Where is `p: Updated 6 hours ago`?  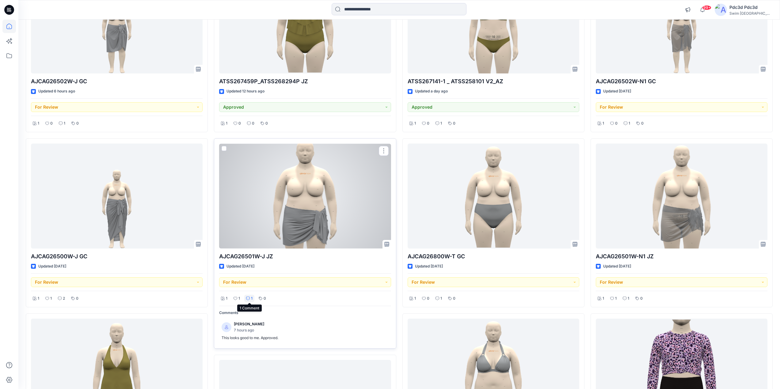
p: Updated 6 hours ago is located at coordinates (57, 91).